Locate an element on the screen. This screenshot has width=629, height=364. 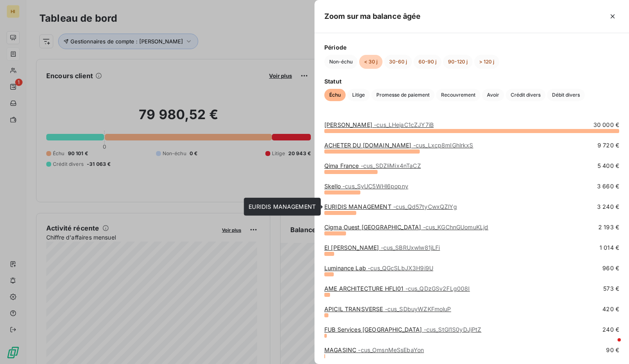
a: EURIDIS MANAGEMENT is located at coordinates (391, 206).